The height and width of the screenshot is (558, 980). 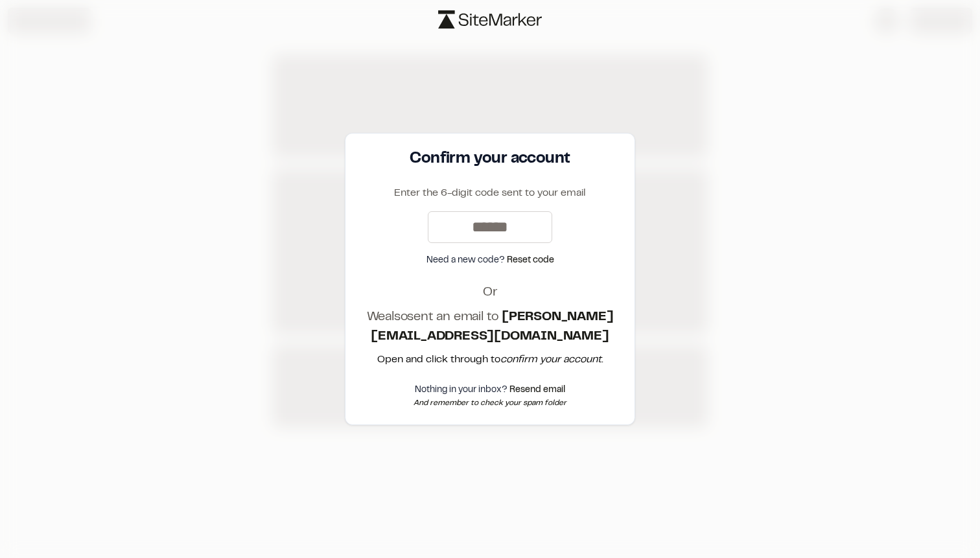 I want to click on em: confirm your account, so click(x=551, y=360).